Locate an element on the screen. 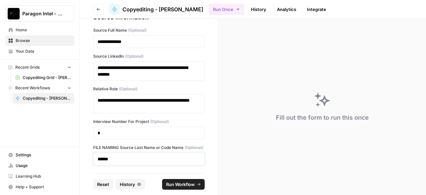 The height and width of the screenshot is (195, 426). label: Interview Number For Project is located at coordinates (149, 121).